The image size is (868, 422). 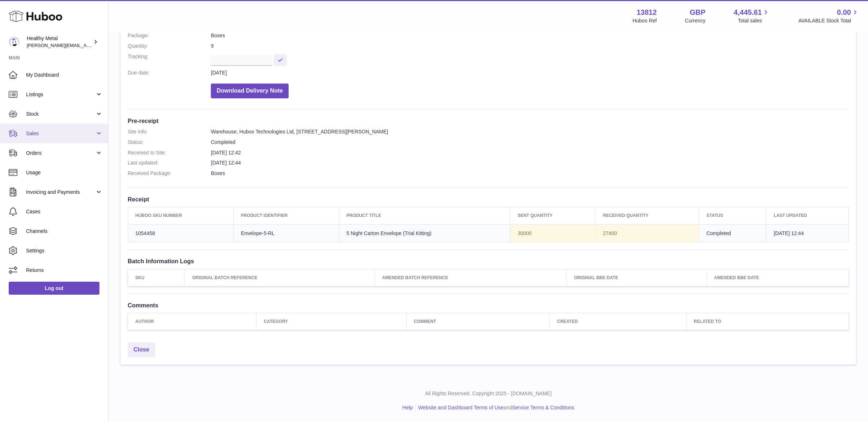 What do you see at coordinates (169, 142) in the screenshot?
I see `dt: Status:` at bounding box center [169, 142].